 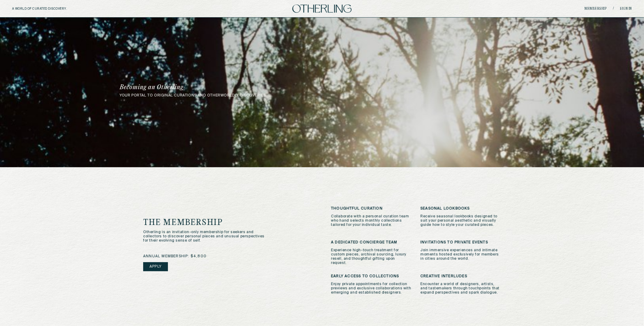 What do you see at coordinates (322, 8) in the screenshot?
I see `img: logo` at bounding box center [322, 8].